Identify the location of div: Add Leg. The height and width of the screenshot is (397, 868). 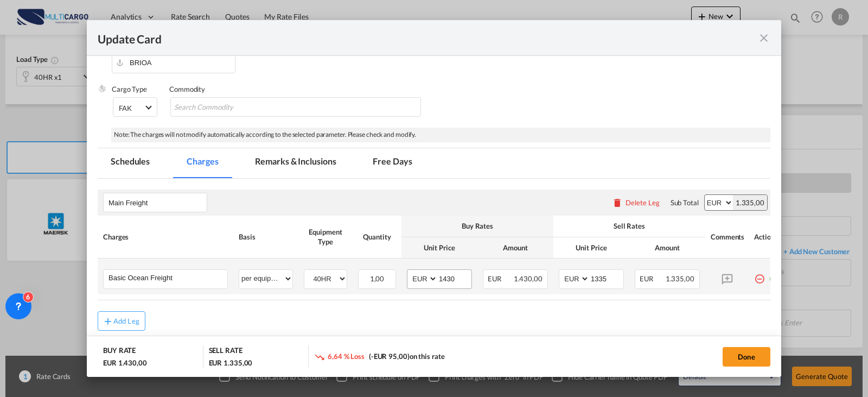
(126, 321).